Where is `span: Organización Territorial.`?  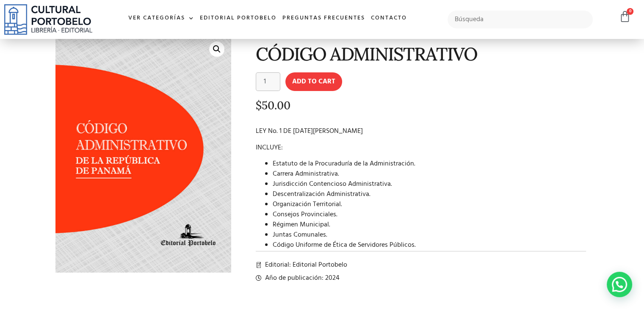
span: Organización Territorial. is located at coordinates (307, 205).